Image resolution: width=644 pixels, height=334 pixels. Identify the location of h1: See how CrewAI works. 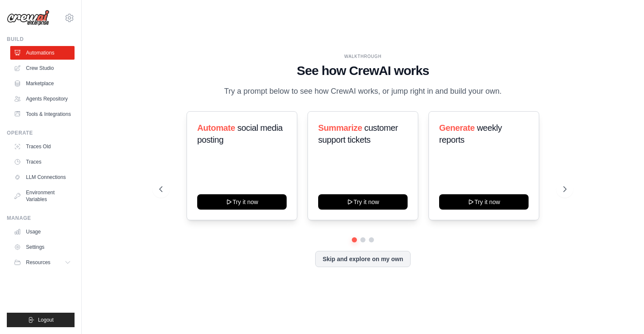
(363, 71).